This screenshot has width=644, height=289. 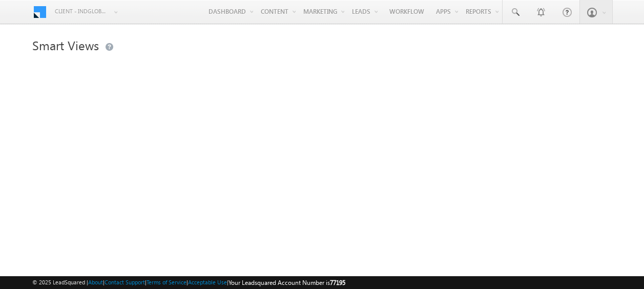 What do you see at coordinates (95, 282) in the screenshot?
I see `a: About` at bounding box center [95, 282].